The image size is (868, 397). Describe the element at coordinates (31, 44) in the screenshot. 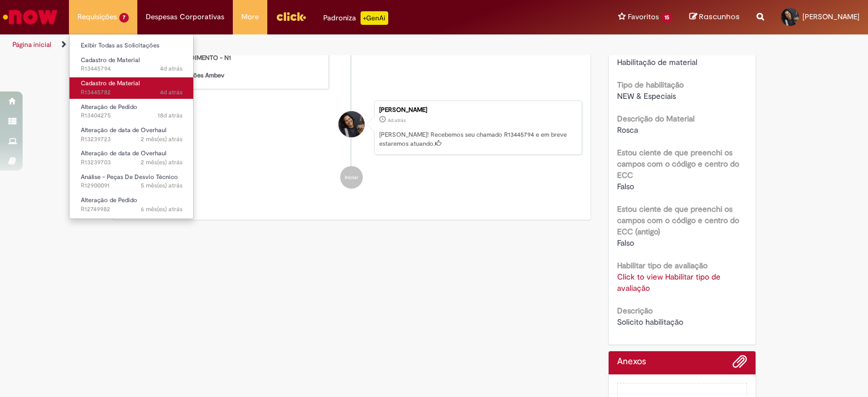

I see `a: Página inicial` at that location.